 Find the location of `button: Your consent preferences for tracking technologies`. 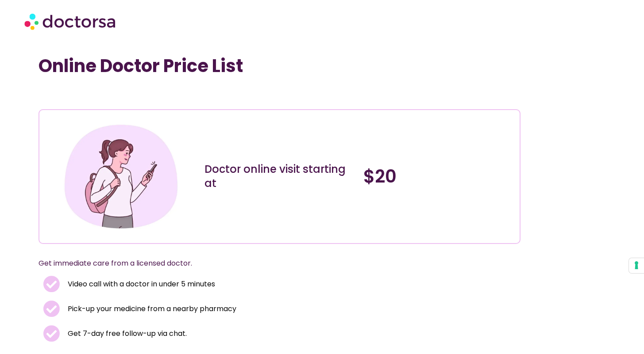

button: Your consent preferences for tracking technologies is located at coordinates (636, 266).